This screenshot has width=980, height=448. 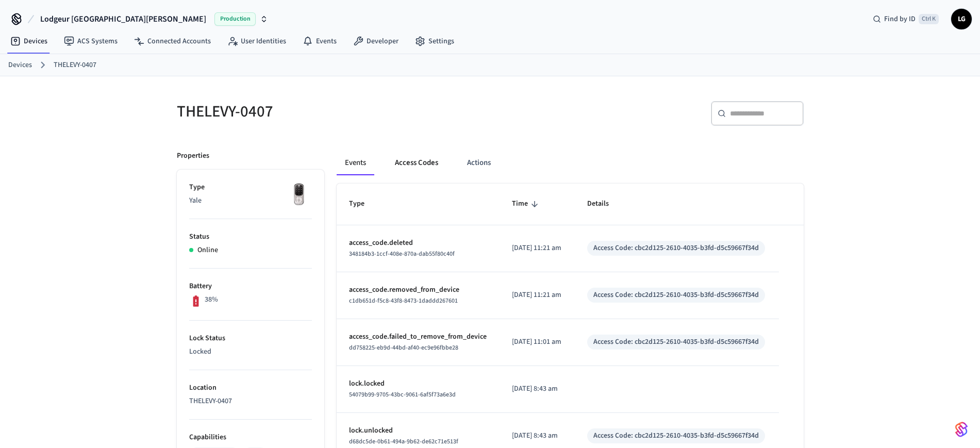 I want to click on a: Events, so click(x=319, y=41).